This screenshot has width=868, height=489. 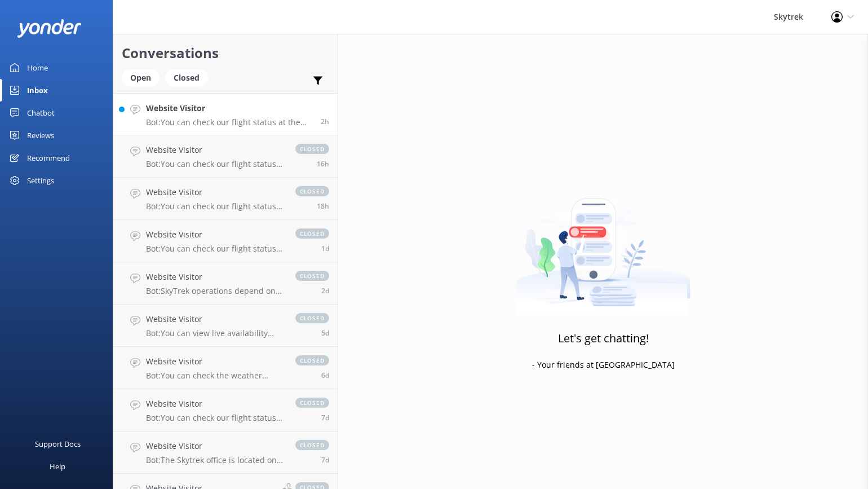 What do you see at coordinates (325, 375) in the screenshot?
I see `span: Sep 24 2025 09:07am (UTC +13:00) Pacific/Auckland` at bounding box center [325, 375].